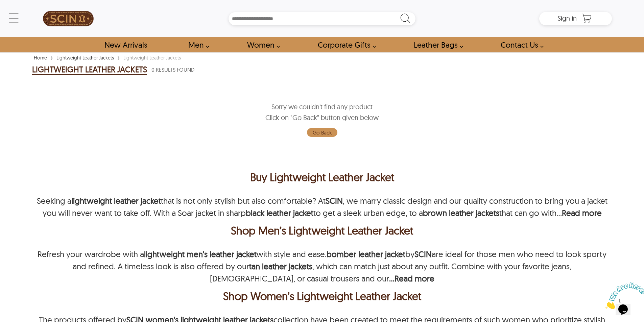  Describe the element at coordinates (200, 254) in the screenshot. I see `strong: lightweight men's leather jacket` at that location.